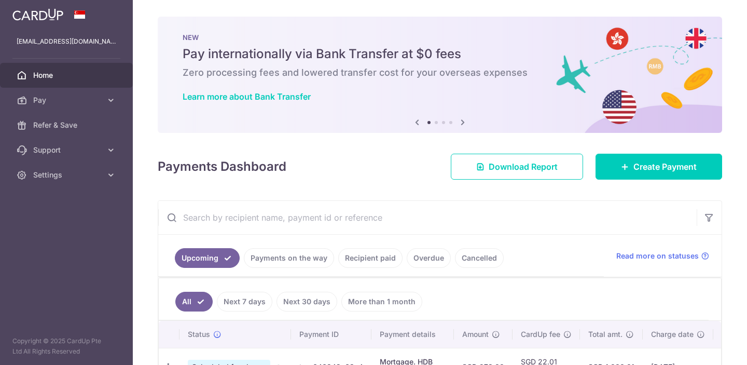  What do you see at coordinates (541, 334) in the screenshot?
I see `span: CardUp fee` at bounding box center [541, 334].